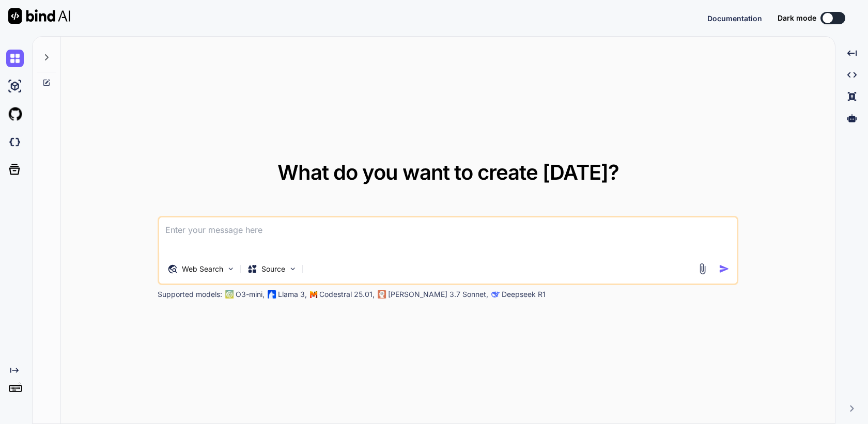 The height and width of the screenshot is (424, 868). Describe the element at coordinates (292, 269) in the screenshot. I see `img: Pick Models` at that location.